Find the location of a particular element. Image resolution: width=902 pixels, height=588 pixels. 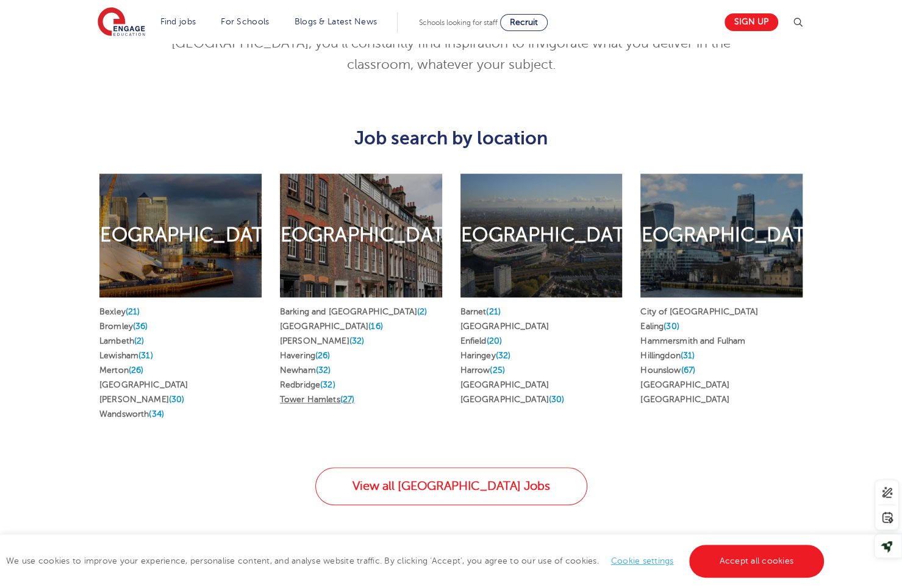

span: (20) is located at coordinates (494, 341).